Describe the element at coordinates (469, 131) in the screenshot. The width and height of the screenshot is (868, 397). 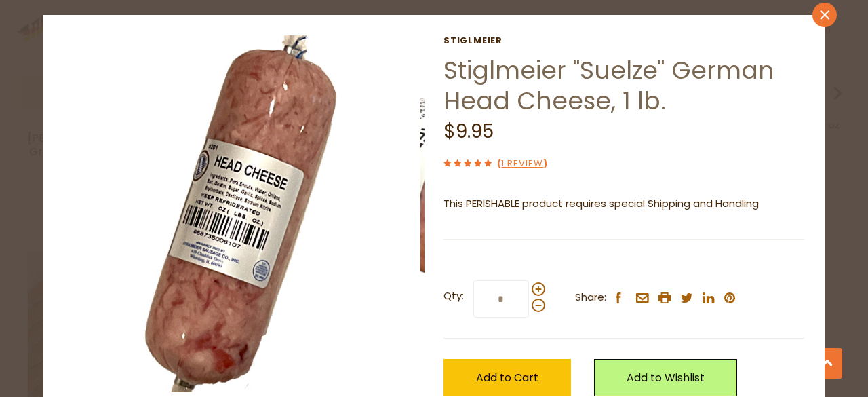
I see `span: $9.95` at that location.